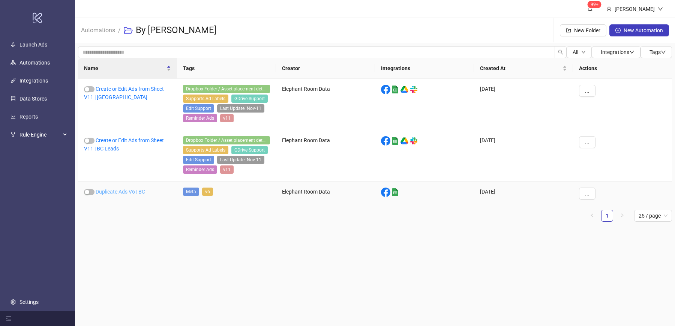 Image resolution: width=675 pixels, height=326 pixels. I want to click on a: 1, so click(607, 216).